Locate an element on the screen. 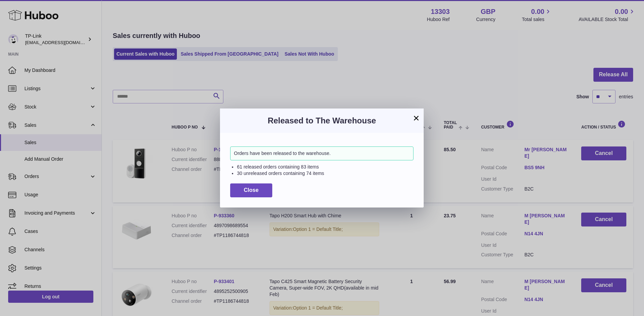 The width and height of the screenshot is (644, 316). li: 30 unreleased orders containing 74 items is located at coordinates (325, 173).